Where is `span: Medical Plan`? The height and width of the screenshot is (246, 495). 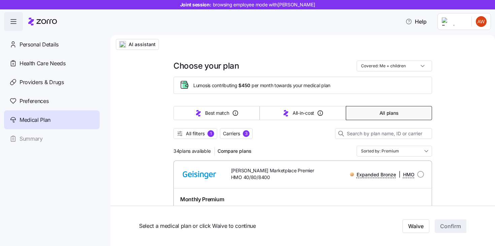
span: Medical Plan is located at coordinates (35, 120).